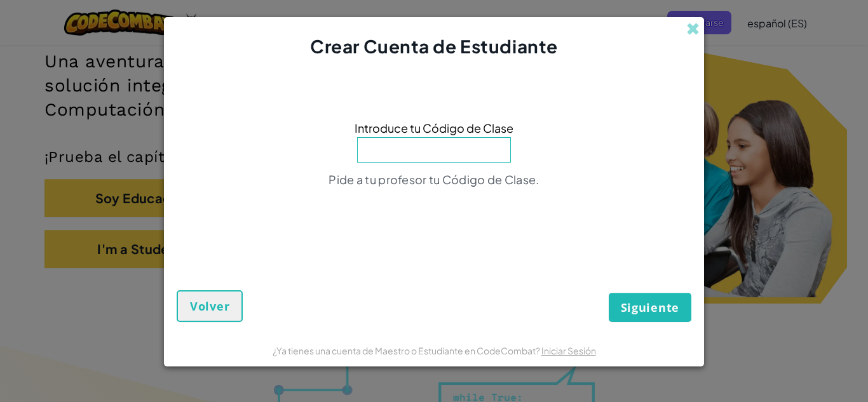  I want to click on button: Siguiente, so click(650, 307).